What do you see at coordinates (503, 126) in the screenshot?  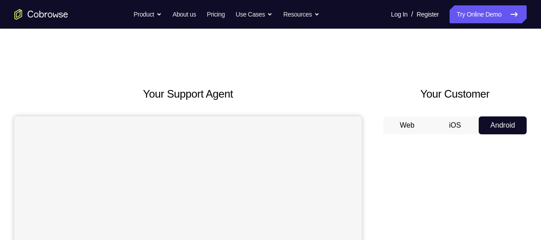 I see `button: Android` at bounding box center [503, 126].